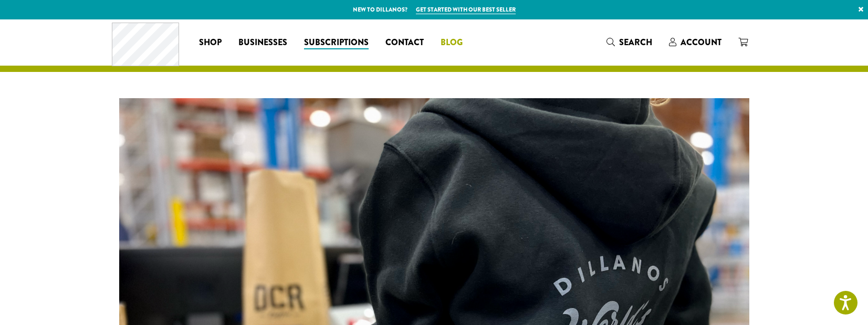  What do you see at coordinates (466, 9) in the screenshot?
I see `a: Get started with our best seller` at bounding box center [466, 9].